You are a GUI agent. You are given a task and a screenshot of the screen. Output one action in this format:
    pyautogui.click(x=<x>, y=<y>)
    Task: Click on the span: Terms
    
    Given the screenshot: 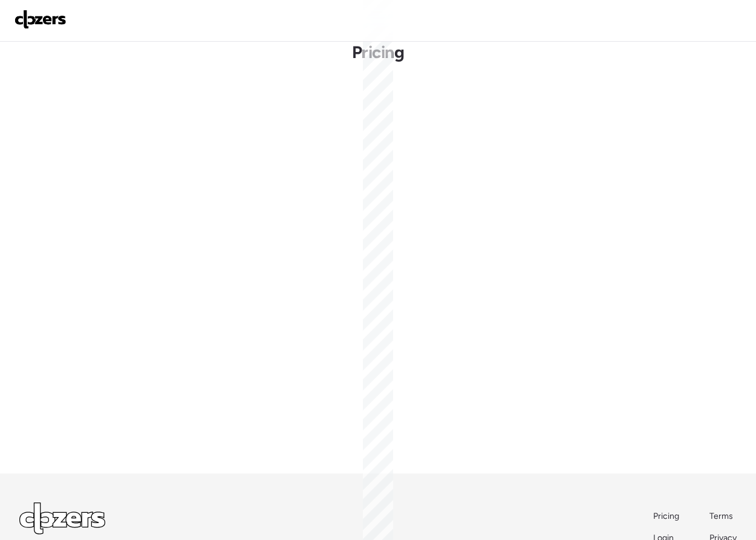 What is the action you would take?
    pyautogui.click(x=721, y=516)
    